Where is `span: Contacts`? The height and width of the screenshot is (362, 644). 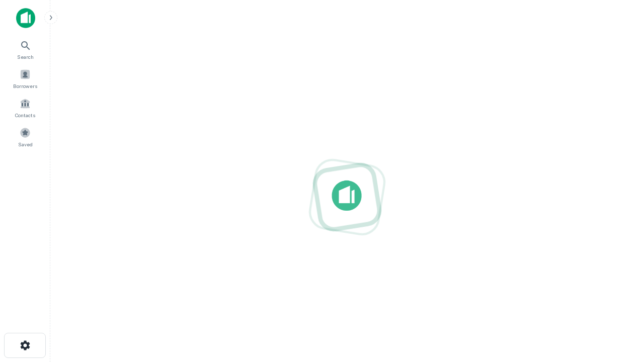
span: Contacts is located at coordinates (25, 115).